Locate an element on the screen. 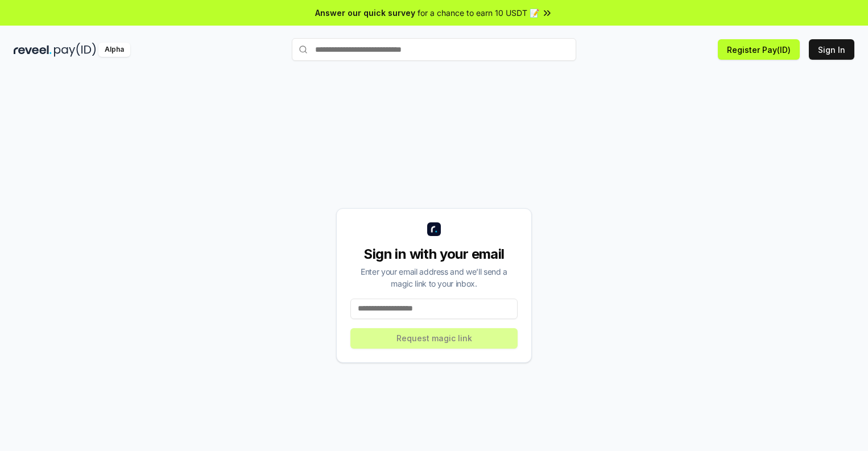 This screenshot has height=451, width=868. span: for a chance to earn 10 USDT 📝 is located at coordinates (478, 13).